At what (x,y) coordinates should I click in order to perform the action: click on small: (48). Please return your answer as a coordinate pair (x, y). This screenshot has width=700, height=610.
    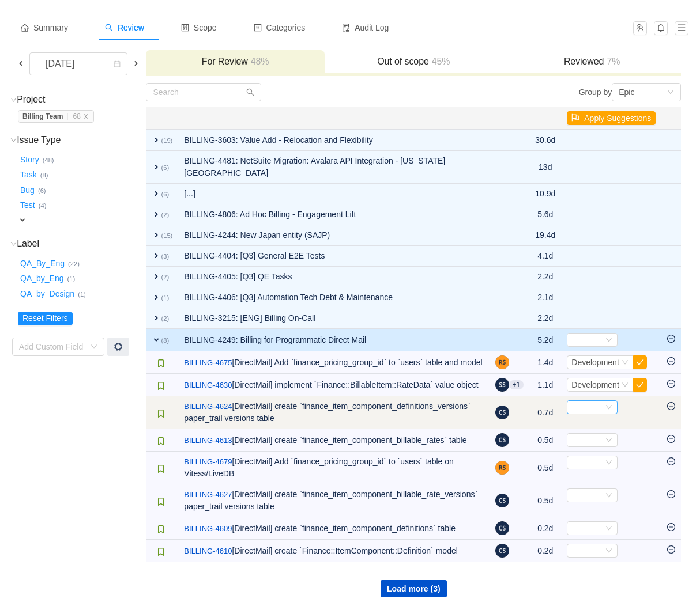
    Looking at the image, I should click on (48, 161).